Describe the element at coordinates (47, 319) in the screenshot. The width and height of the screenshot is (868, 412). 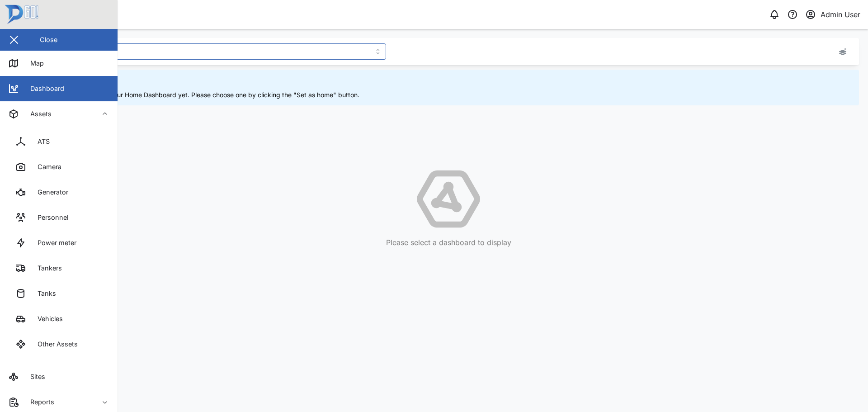
I see `div: Vehicles` at that location.